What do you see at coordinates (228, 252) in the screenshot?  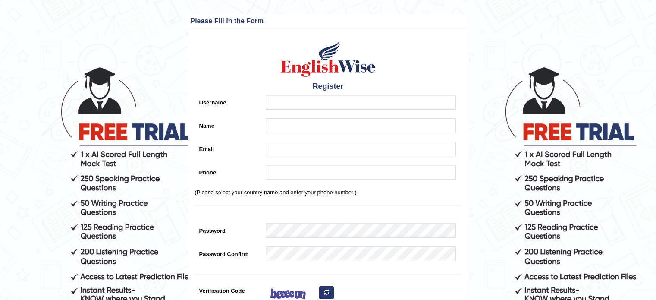 I see `label: Password Confirm` at bounding box center [228, 252].